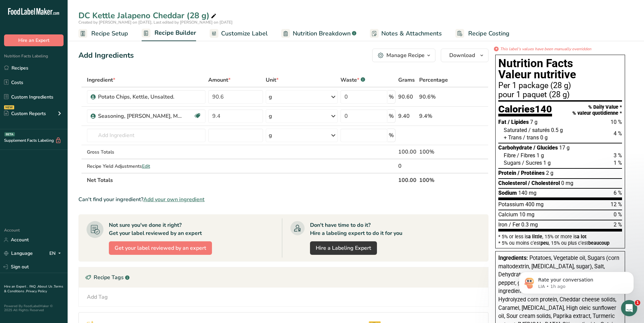 The height and width of the screenshot is (323, 644). What do you see at coordinates (343, 248) in the screenshot?
I see `a: Hire a Labeling Expert` at bounding box center [343, 248].